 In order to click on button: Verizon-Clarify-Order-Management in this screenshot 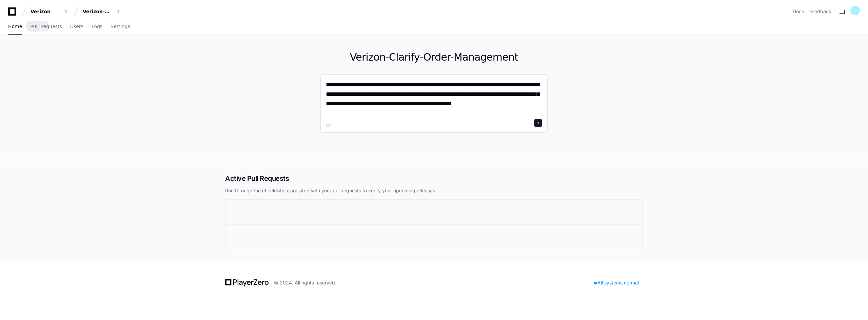, I will do `click(102, 11)`.